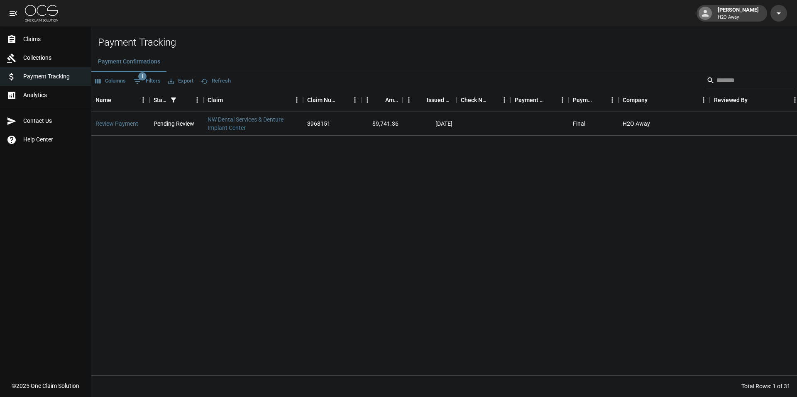 Image resolution: width=797 pixels, height=397 pixels. I want to click on button: Export, so click(180, 81).